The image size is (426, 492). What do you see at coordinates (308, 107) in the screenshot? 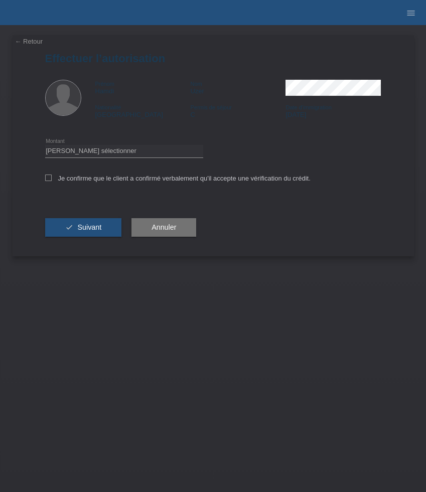
I see `span: Date d'immigration` at bounding box center [308, 107].